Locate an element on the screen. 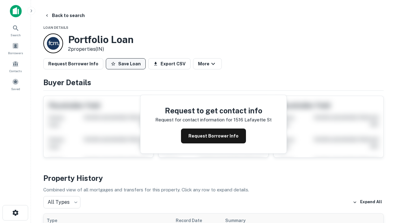 This screenshot has height=223, width=396. h4: Property History is located at coordinates (213, 178).